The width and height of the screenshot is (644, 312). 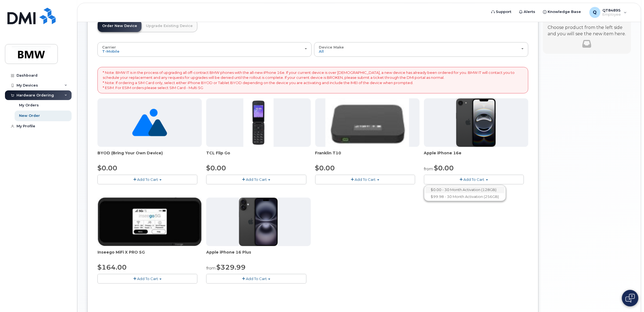 What do you see at coordinates (527, 12) in the screenshot?
I see `a: Alerts` at bounding box center [527, 12].